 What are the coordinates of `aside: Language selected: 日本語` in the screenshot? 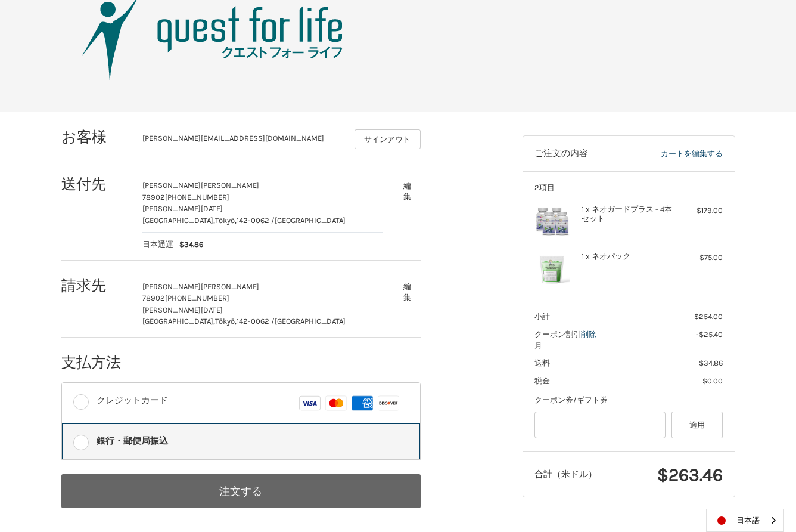 It's located at (745, 520).